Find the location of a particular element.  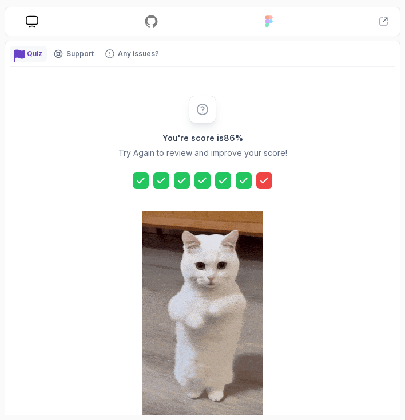

p: Quiz is located at coordinates (34, 54).